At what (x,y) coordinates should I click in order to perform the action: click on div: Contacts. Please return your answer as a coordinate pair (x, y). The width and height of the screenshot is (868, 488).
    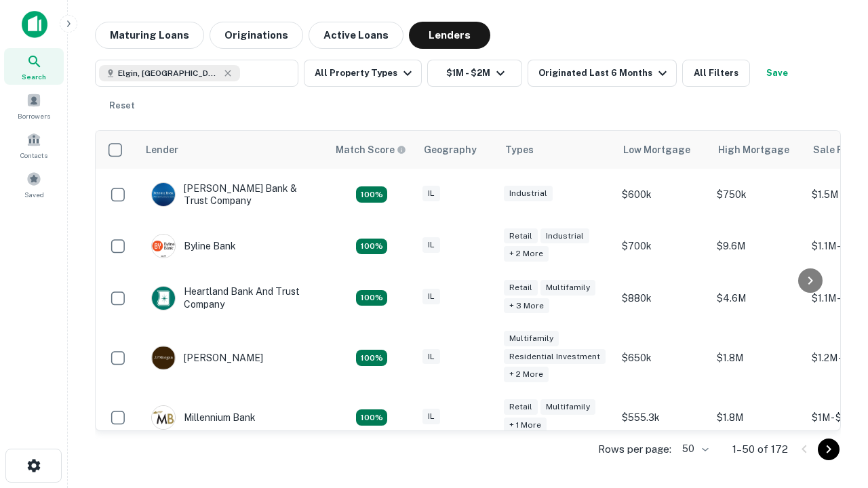
    Looking at the image, I should click on (34, 145).